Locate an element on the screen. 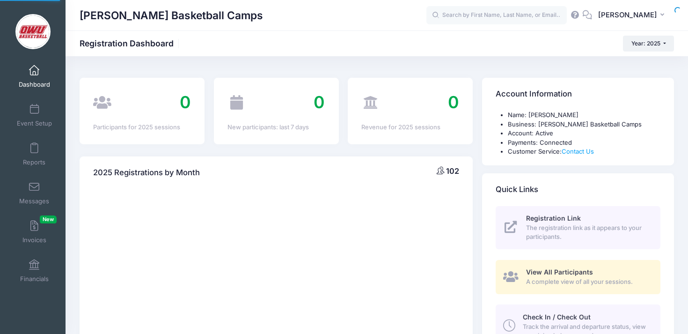 Image resolution: width=688 pixels, height=334 pixels. span: Invoices is located at coordinates (34, 240).